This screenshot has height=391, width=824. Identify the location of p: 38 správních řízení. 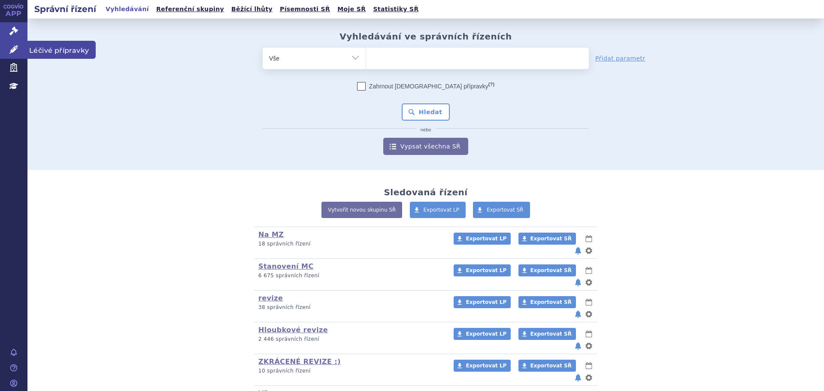
(350, 307).